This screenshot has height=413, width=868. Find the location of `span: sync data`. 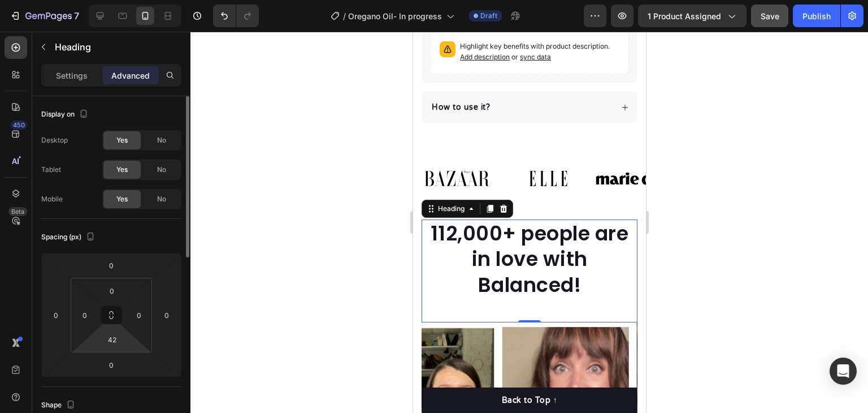

span: sync data is located at coordinates (122, 25).